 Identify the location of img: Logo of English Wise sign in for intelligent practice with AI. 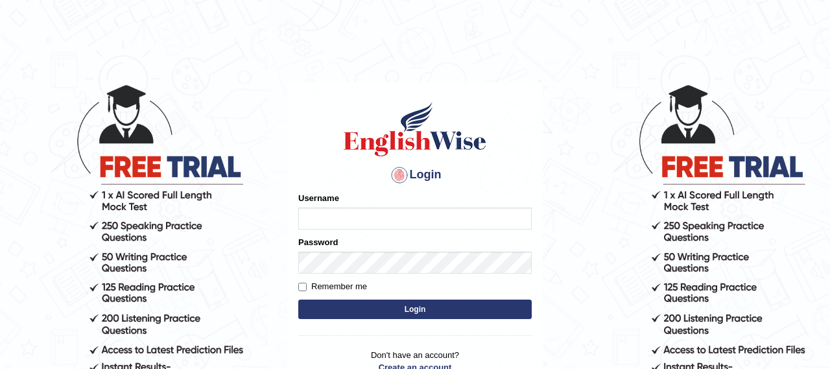
(415, 129).